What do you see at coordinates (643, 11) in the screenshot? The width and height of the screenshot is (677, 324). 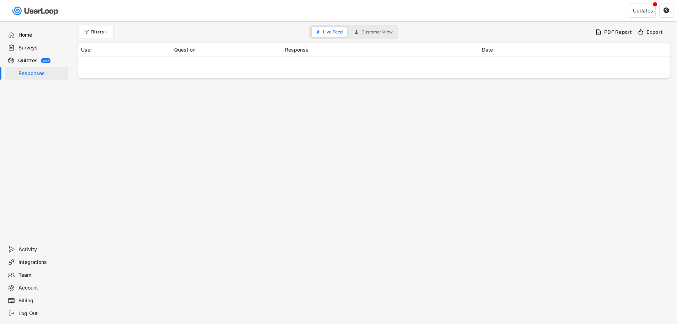 I see `div: Updates` at bounding box center [643, 11].